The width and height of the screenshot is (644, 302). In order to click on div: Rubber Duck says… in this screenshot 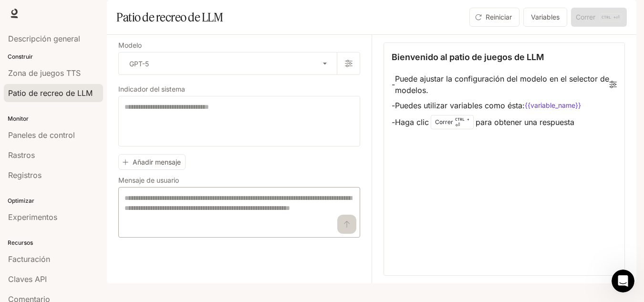, I will do `click(96, 82)`.